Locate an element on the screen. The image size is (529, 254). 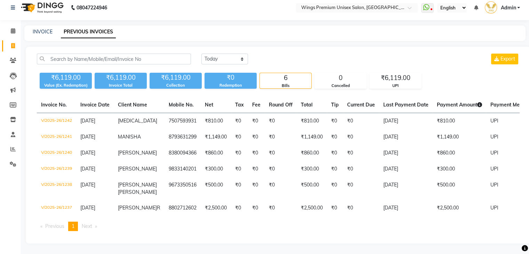
div: 6 is located at coordinates (286, 78).